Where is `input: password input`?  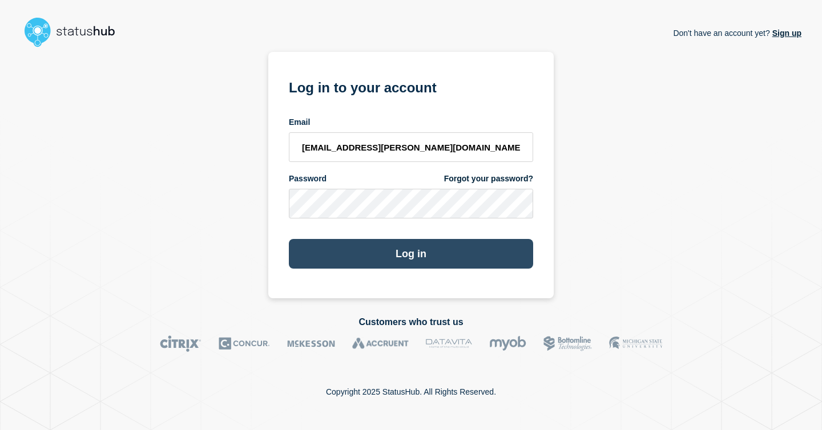
input: password input is located at coordinates (411, 204).